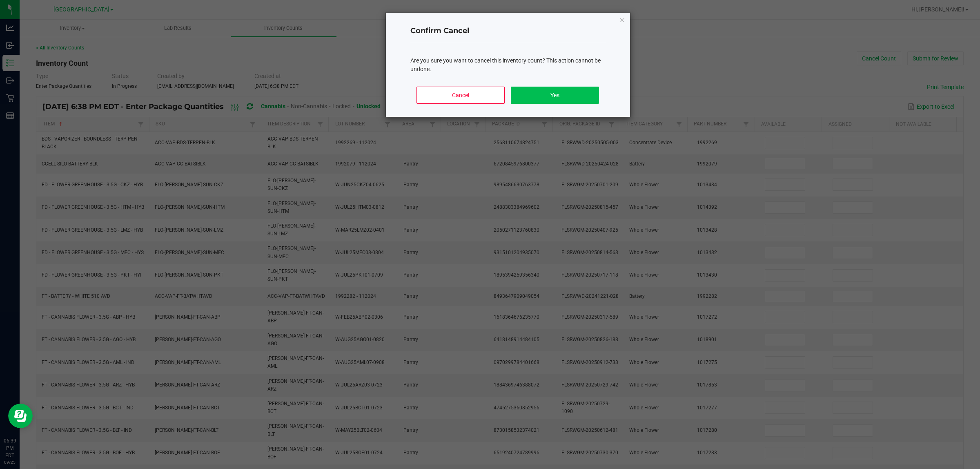 Image resolution: width=980 pixels, height=469 pixels. I want to click on button: Cancel, so click(460, 95).